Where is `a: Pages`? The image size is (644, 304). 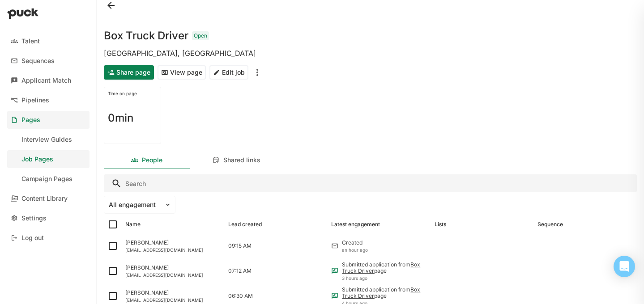
a: Pages is located at coordinates (49, 120).